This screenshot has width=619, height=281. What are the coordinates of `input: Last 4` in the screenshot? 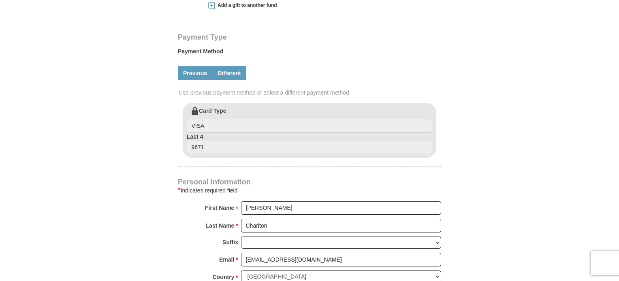 It's located at (309, 148).